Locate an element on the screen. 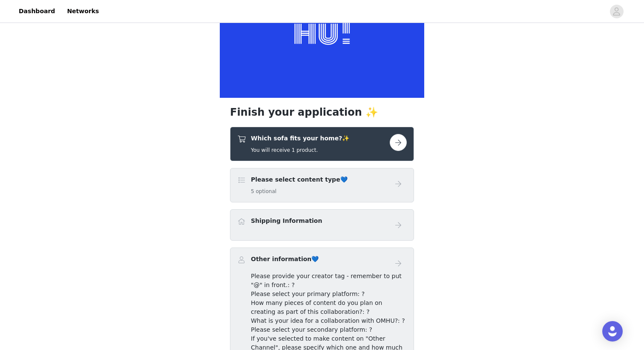 This screenshot has width=644, height=350. h4: Shipping Information is located at coordinates (286, 221).